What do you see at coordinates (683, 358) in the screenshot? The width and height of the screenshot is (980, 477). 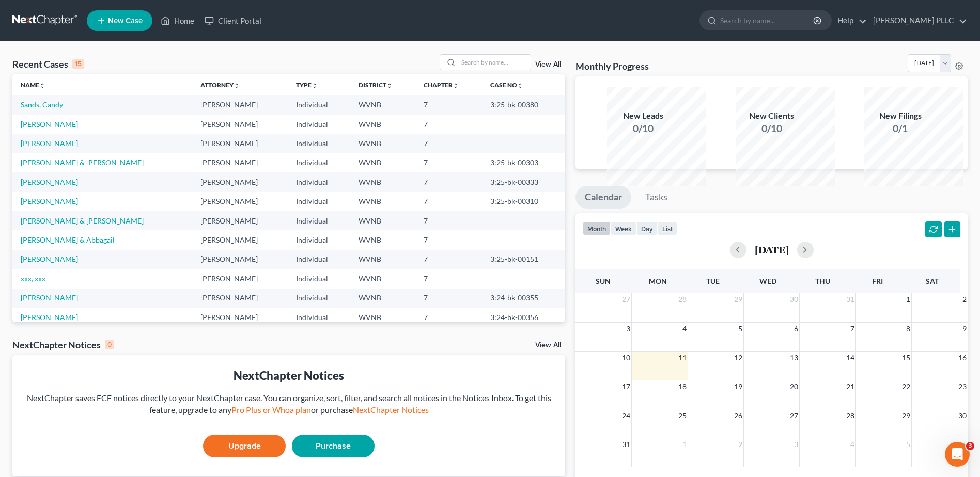 I see `span: 11` at bounding box center [683, 358].